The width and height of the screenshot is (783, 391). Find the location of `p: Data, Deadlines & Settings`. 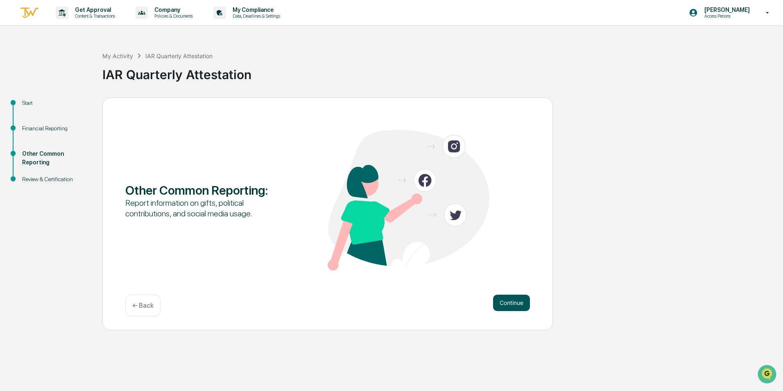

p: Data, Deadlines & Settings is located at coordinates (255, 16).